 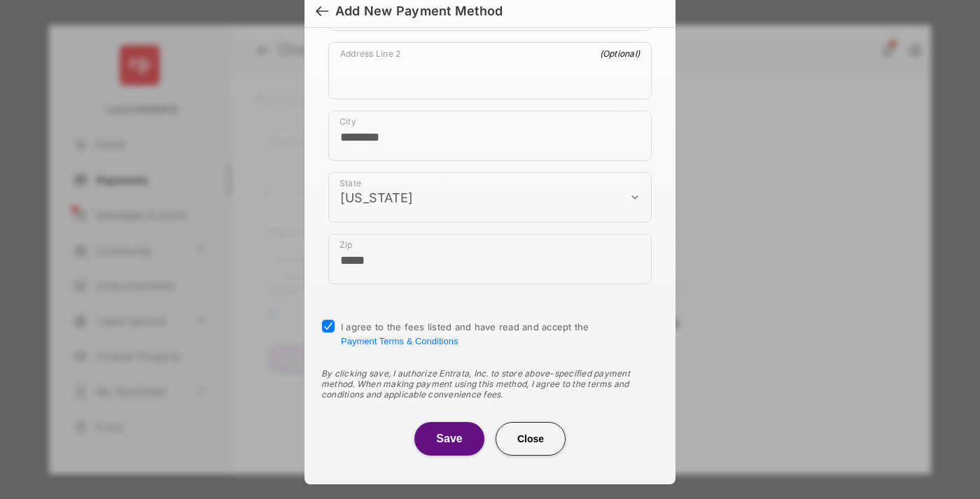 What do you see at coordinates (419, 11) in the screenshot?
I see `div: Add New Payment Method` at bounding box center [419, 11].